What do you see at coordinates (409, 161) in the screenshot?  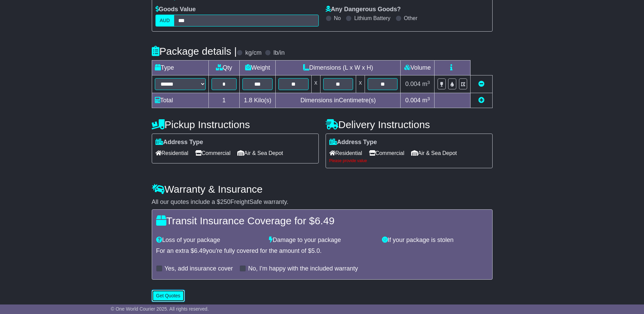 I see `div: Please provide value` at bounding box center [409, 161].